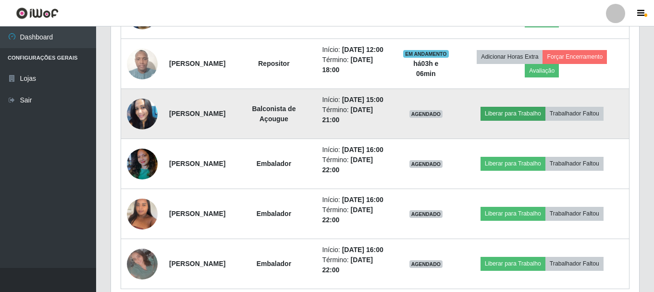 The height and width of the screenshot is (292, 654). Describe the element at coordinates (142, 163) in the screenshot. I see `img: 1732654332869.jpeg` at that location.